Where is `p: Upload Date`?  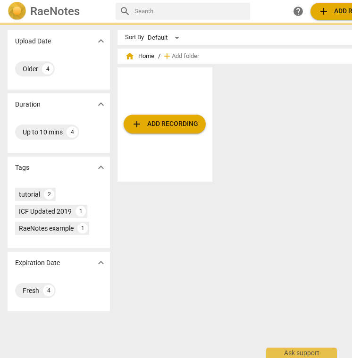
p: Upload Date is located at coordinates (33, 41).